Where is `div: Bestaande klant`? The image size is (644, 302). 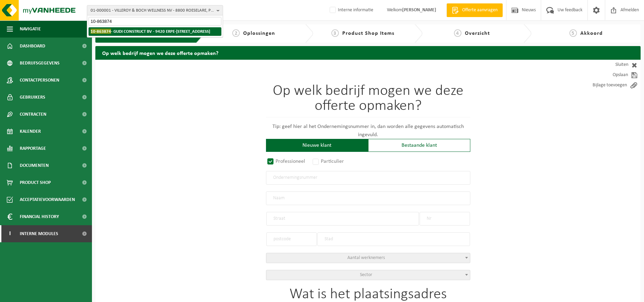 div: Bestaande klant is located at coordinates (419, 145).